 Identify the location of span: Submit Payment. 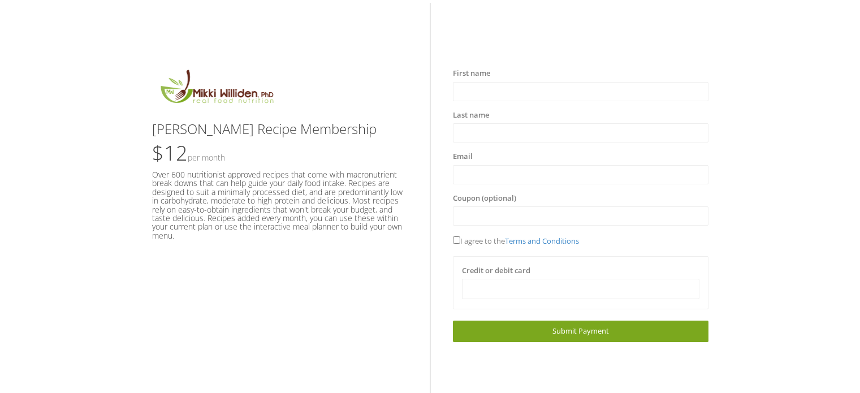
(581, 331).